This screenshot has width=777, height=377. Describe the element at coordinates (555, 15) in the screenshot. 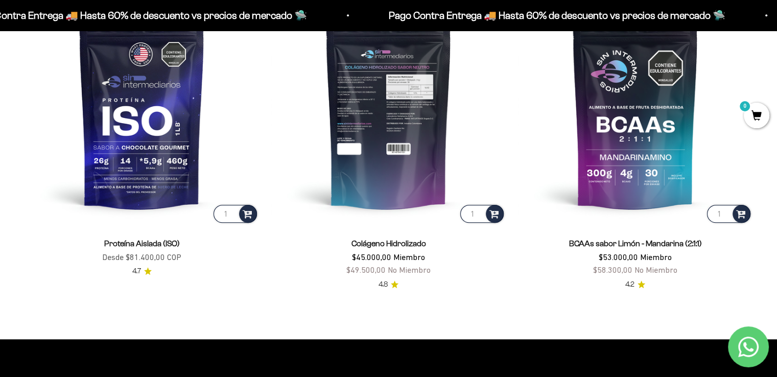

I see `p: Pago Contra Entrega 🚚 Hasta 60% de descuento vs precios de mercado 🛸` at that location.